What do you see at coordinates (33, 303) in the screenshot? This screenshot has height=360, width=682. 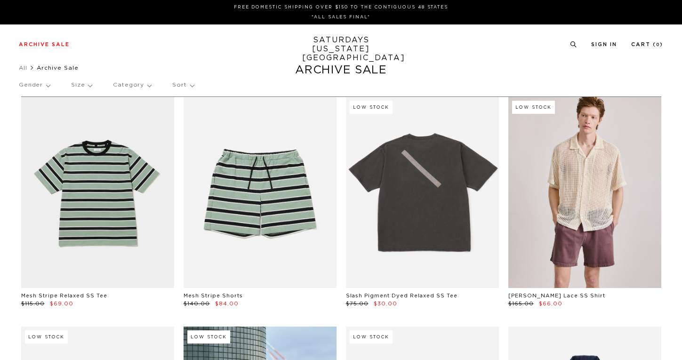 I see `span: $115.00` at bounding box center [33, 303].